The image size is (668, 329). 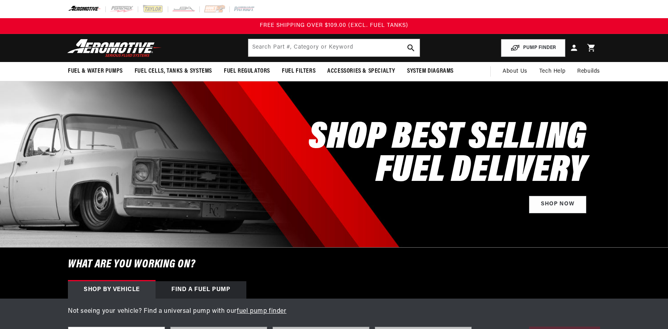 I want to click on button: search button, so click(x=411, y=48).